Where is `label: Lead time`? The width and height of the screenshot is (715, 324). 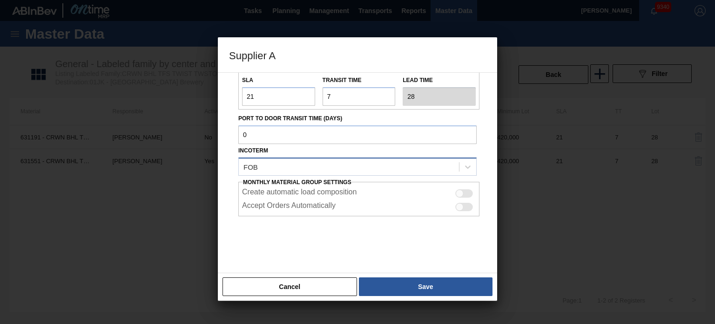
label: Lead time is located at coordinates (439, 80).